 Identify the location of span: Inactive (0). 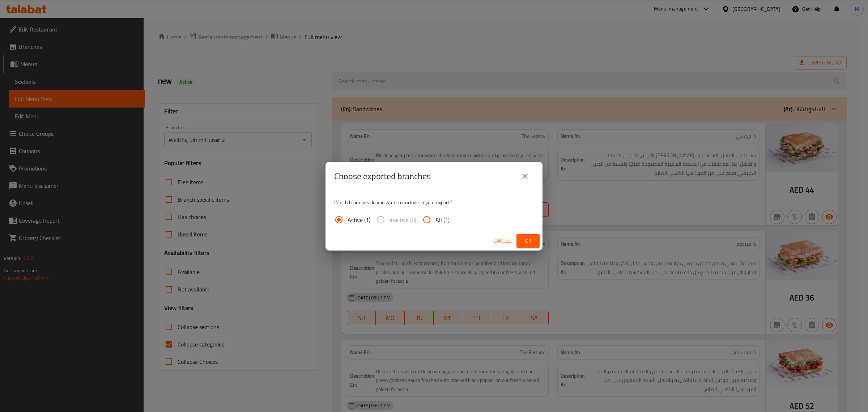
(403, 220).